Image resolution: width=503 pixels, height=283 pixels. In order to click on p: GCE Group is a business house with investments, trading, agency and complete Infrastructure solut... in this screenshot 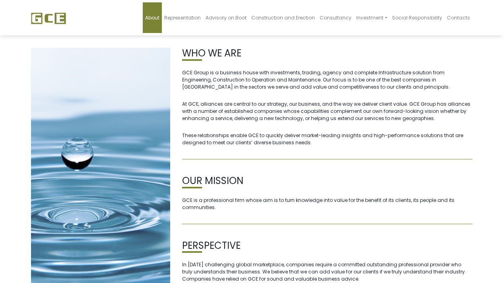, I will do `click(327, 80)`.